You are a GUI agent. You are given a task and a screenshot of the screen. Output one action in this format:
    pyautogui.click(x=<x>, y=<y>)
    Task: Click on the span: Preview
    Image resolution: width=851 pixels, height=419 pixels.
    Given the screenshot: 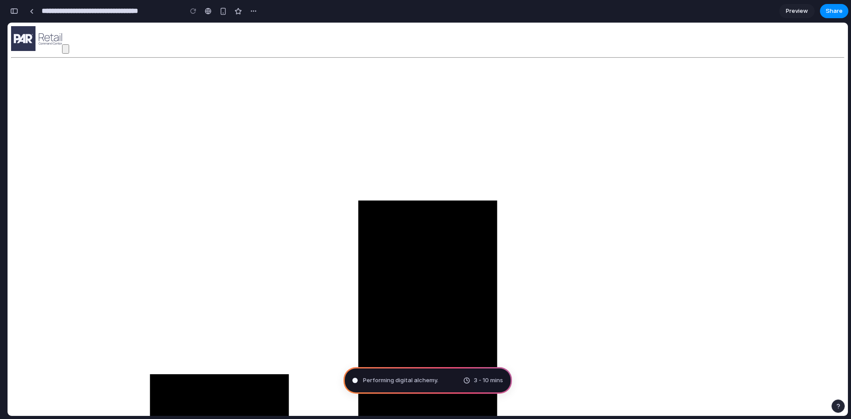 What is the action you would take?
    pyautogui.click(x=797, y=11)
    